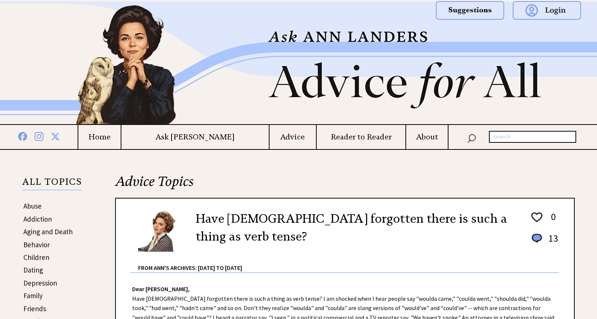  I want to click on h4: Reader to Reader, so click(361, 137).